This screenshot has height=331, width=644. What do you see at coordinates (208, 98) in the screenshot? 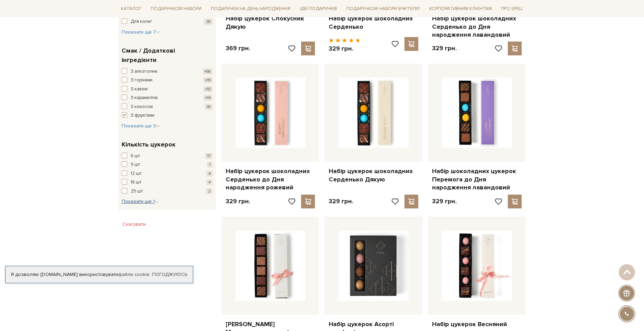
I see `span: +14` at bounding box center [208, 98].